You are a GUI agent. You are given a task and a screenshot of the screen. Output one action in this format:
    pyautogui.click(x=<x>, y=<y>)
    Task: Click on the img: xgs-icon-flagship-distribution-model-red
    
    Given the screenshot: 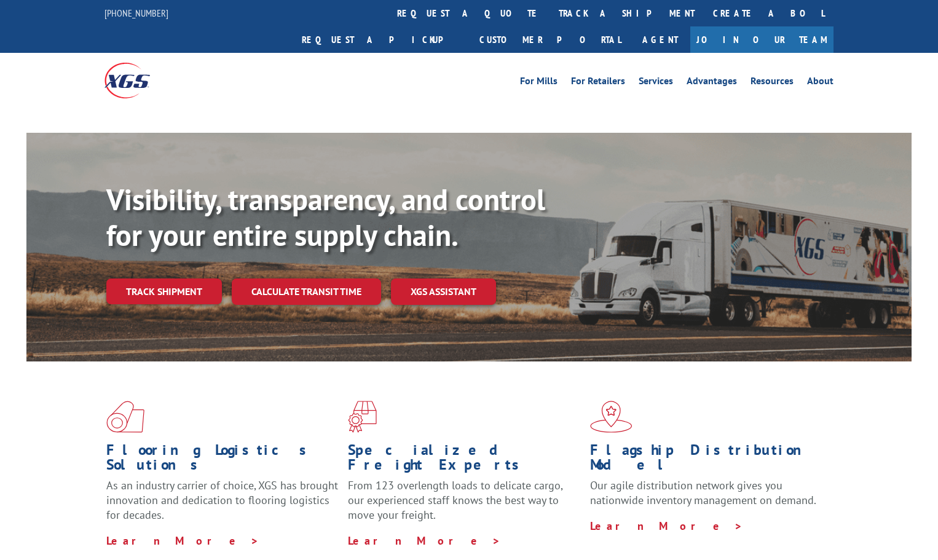 What is the action you would take?
    pyautogui.click(x=610, y=417)
    